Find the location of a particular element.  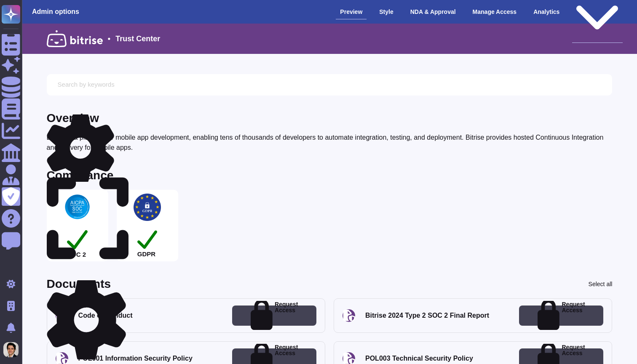

div: Compliance is located at coordinates (80, 175).